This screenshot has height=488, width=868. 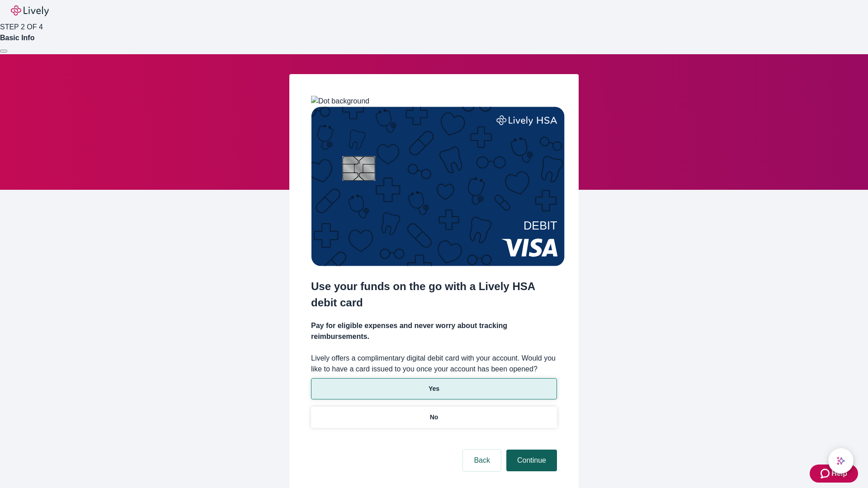 I want to click on p: Yes, so click(x=434, y=388).